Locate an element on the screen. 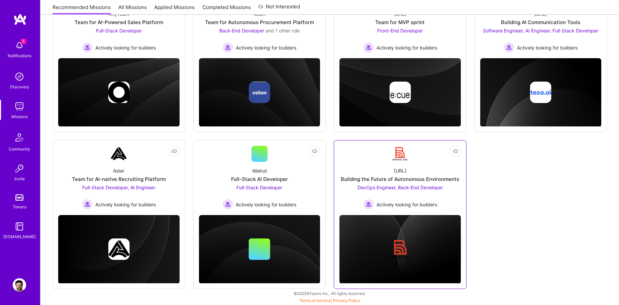  div: Notifications is located at coordinates (19, 56).